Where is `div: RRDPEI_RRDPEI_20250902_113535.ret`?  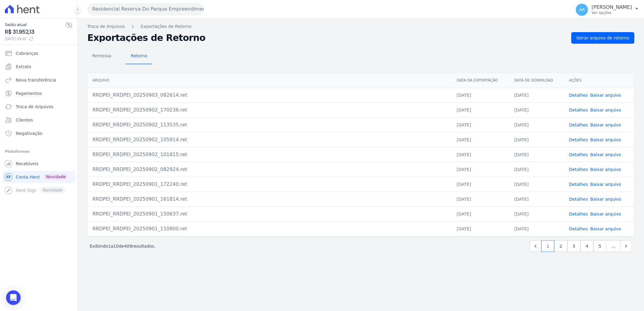
div: RRDPEI_RRDPEI_20250902_113535.ret is located at coordinates (270, 125).